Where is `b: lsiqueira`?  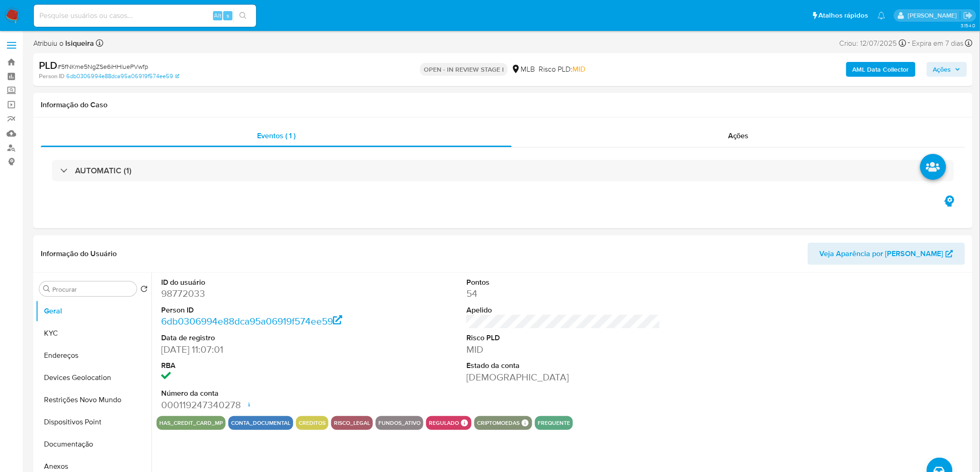
b: lsiqueira is located at coordinates (78, 43).